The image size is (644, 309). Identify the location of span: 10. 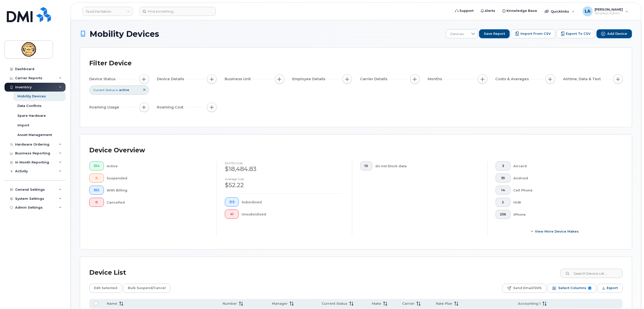
(367, 166).